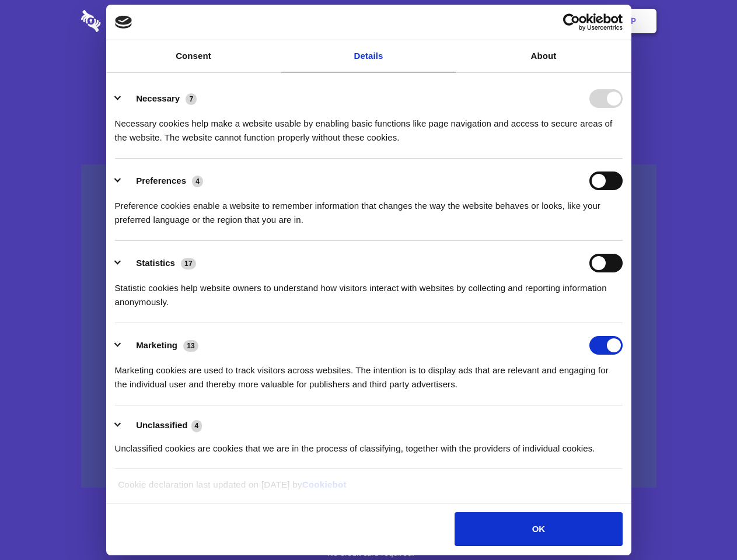  What do you see at coordinates (369, 126) in the screenshot?
I see `div: Necessary cookies help make a website usable by enabling basic functions like page navigation and...` at bounding box center [369, 126].